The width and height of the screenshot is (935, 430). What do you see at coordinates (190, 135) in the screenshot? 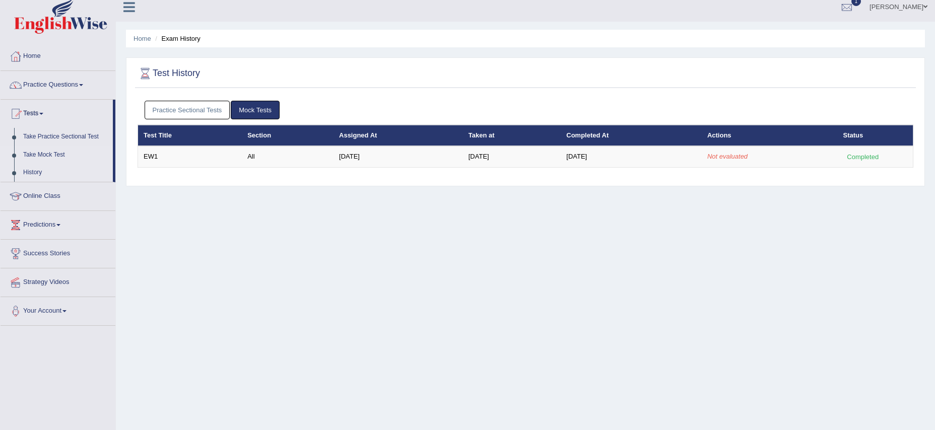
I see `th: Test Title` at bounding box center [190, 135].